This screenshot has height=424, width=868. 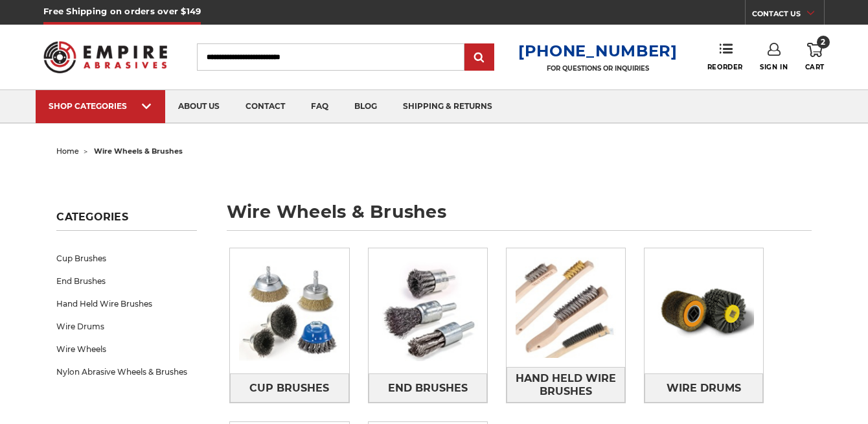 What do you see at coordinates (67, 151) in the screenshot?
I see `span: home` at bounding box center [67, 151].